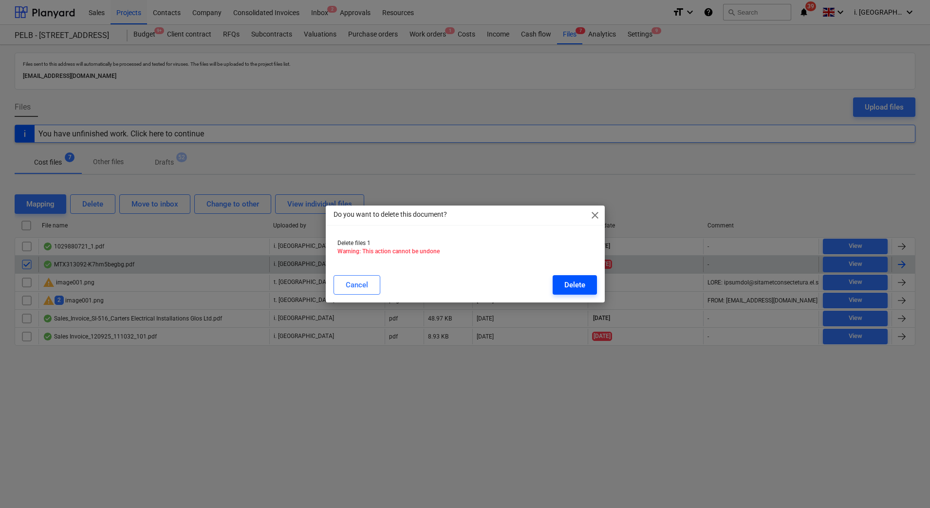  I want to click on p: Warning: This action cannot be undone, so click(465, 251).